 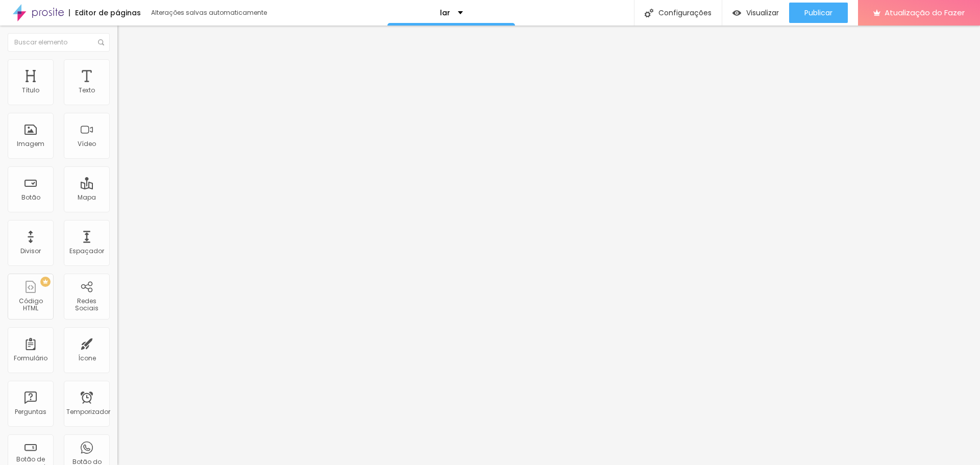 I want to click on font: Espaçador, so click(x=87, y=251).